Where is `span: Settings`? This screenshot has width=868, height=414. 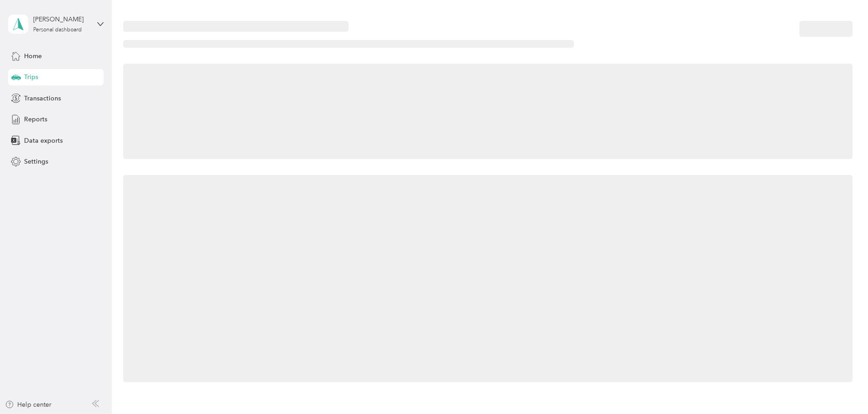
span: Settings is located at coordinates (36, 161).